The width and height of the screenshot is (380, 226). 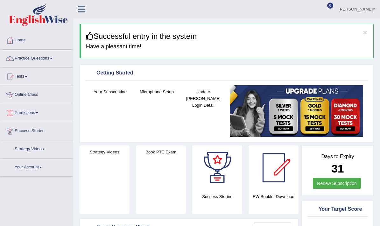 I want to click on div: Getting Started, so click(x=227, y=73).